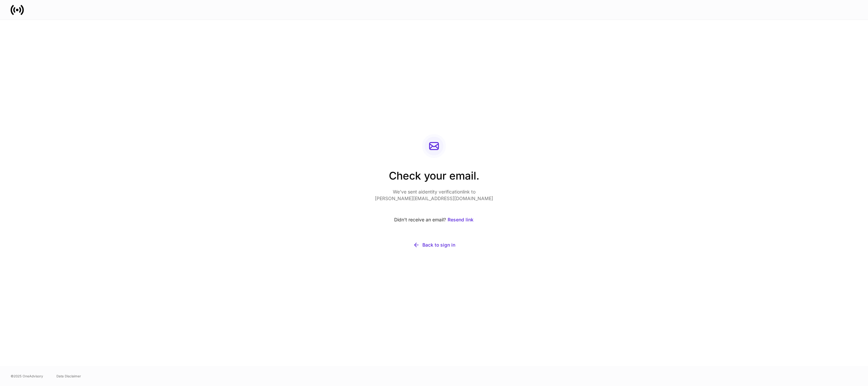 The height and width of the screenshot is (386, 868). Describe the element at coordinates (434, 220) in the screenshot. I see `div: Didn’t receive an email?` at that location.